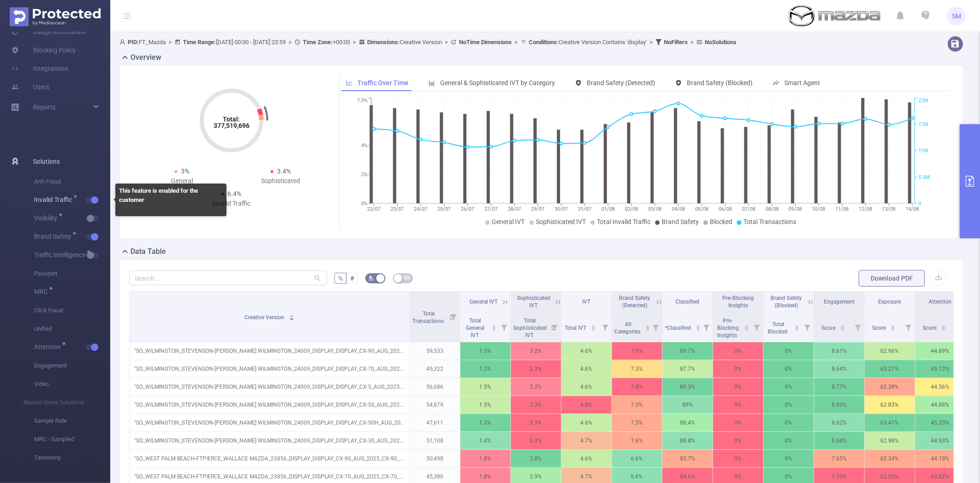  What do you see at coordinates (429, 317) in the screenshot?
I see `span: Total Transactions` at bounding box center [429, 317].